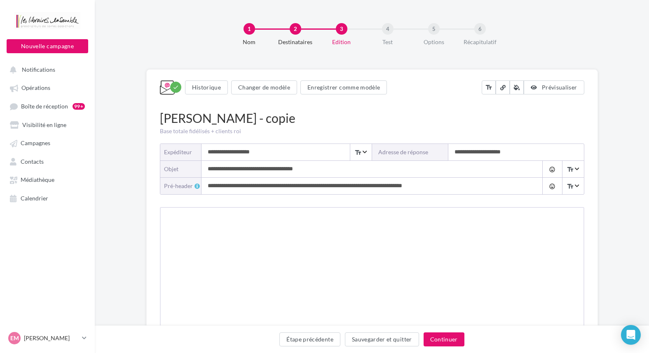  Describe the element at coordinates (45, 106) in the screenshot. I see `span: Boîte de réception` at that location.